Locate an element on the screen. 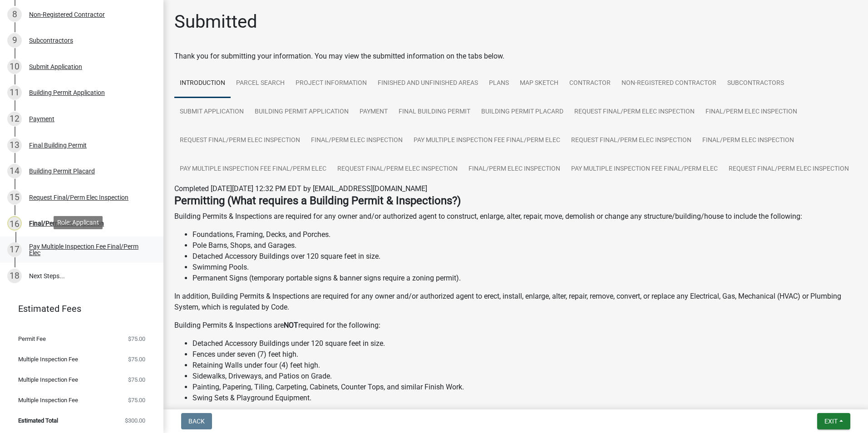 The width and height of the screenshot is (868, 433). a: Final Building Permit is located at coordinates (435, 112).